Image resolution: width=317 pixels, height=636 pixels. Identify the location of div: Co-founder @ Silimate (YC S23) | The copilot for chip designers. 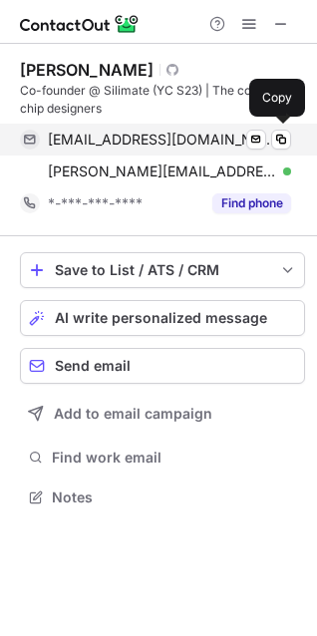
(163, 100).